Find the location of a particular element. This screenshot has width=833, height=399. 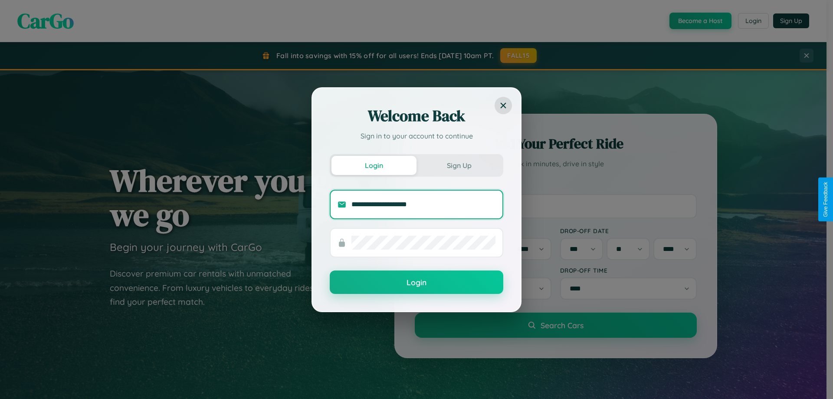

div: Give Feedback is located at coordinates (825, 199).